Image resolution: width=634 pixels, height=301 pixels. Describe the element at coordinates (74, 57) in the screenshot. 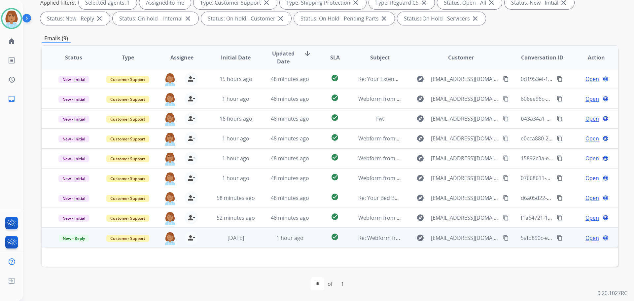

I see `span: Status` at that location.